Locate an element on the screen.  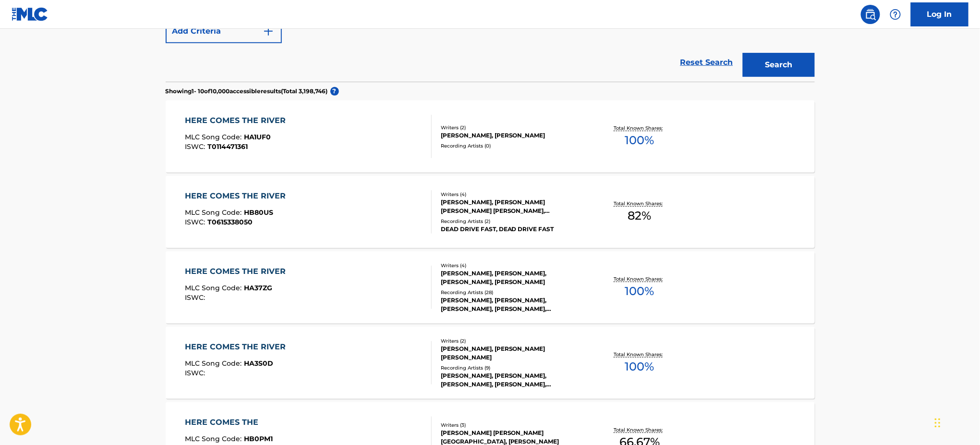
span: HB80US is located at coordinates (259, 212).